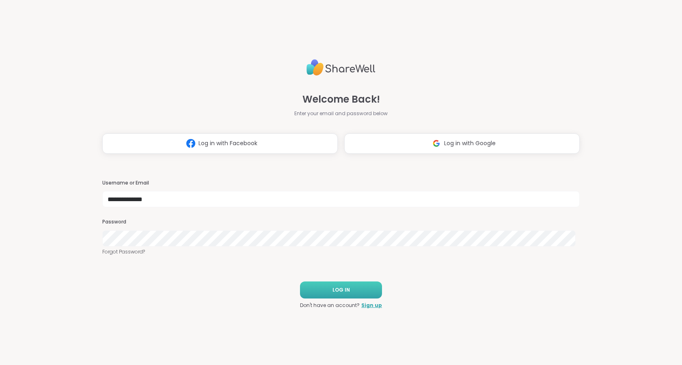 The height and width of the screenshot is (365, 682). What do you see at coordinates (341, 290) in the screenshot?
I see `span: LOG IN` at bounding box center [341, 290].